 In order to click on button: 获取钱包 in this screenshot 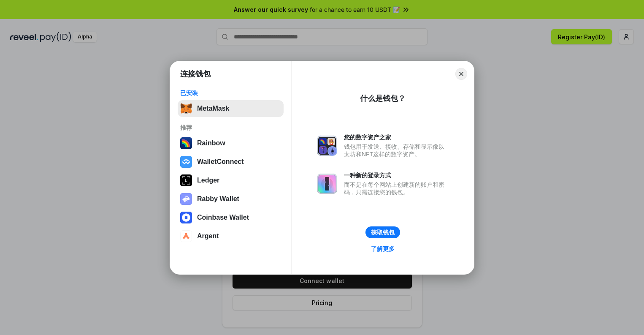, I will do `click(382, 232)`.